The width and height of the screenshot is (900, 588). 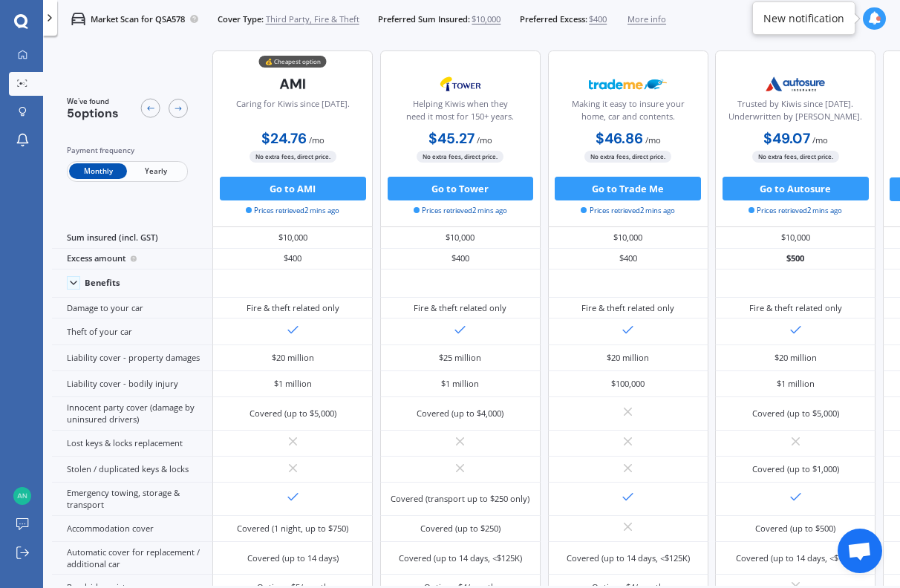 I want to click on div: $100,000, so click(x=628, y=384).